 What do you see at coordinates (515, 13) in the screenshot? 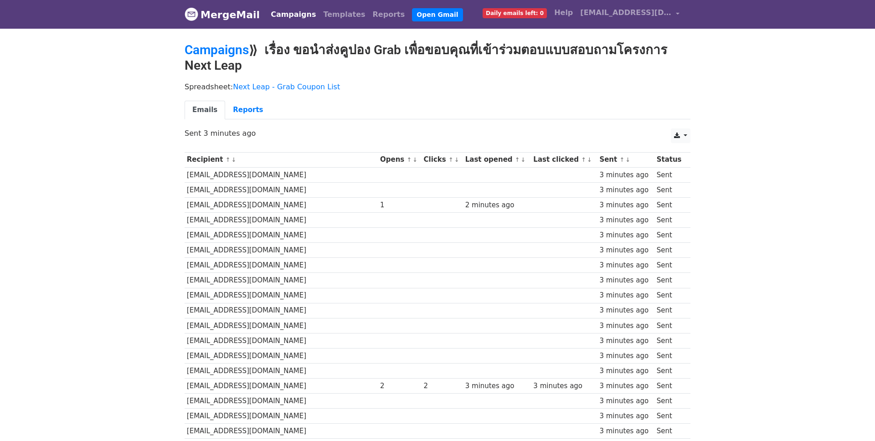
I see `span: Daily emails left: 0` at bounding box center [515, 13].